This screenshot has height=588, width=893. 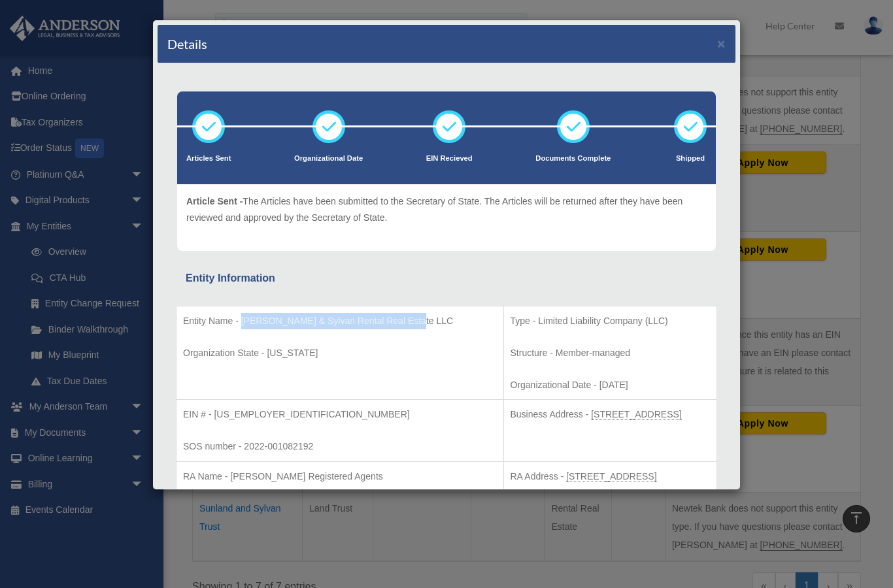 I want to click on div: Entity Information, so click(x=446, y=278).